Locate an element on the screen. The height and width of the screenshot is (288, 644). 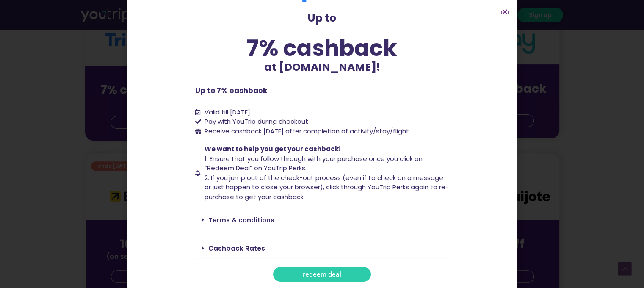
span: redeem deal is located at coordinates (322, 274).